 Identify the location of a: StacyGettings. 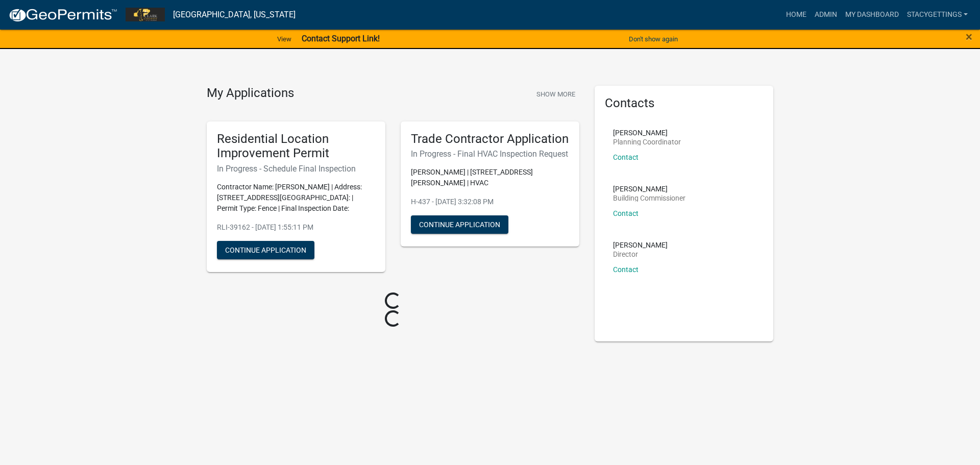
(937, 15).